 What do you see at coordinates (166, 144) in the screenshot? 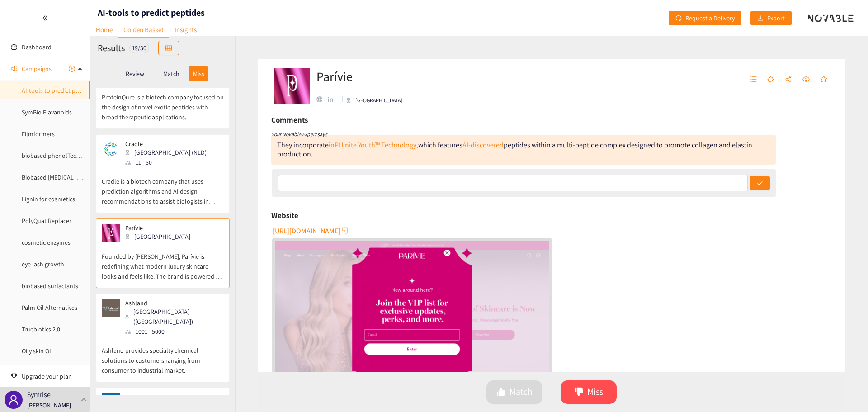
I see `p: Cradle` at bounding box center [166, 144].